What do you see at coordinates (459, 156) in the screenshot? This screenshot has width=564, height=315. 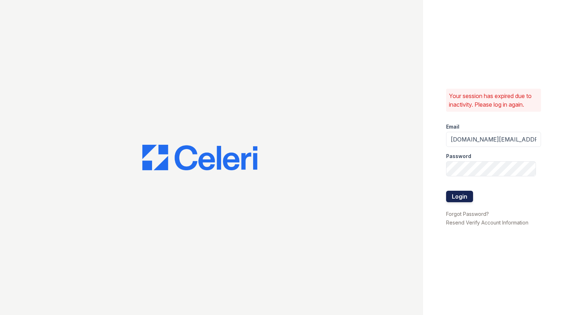 I see `label: Password` at bounding box center [459, 156].